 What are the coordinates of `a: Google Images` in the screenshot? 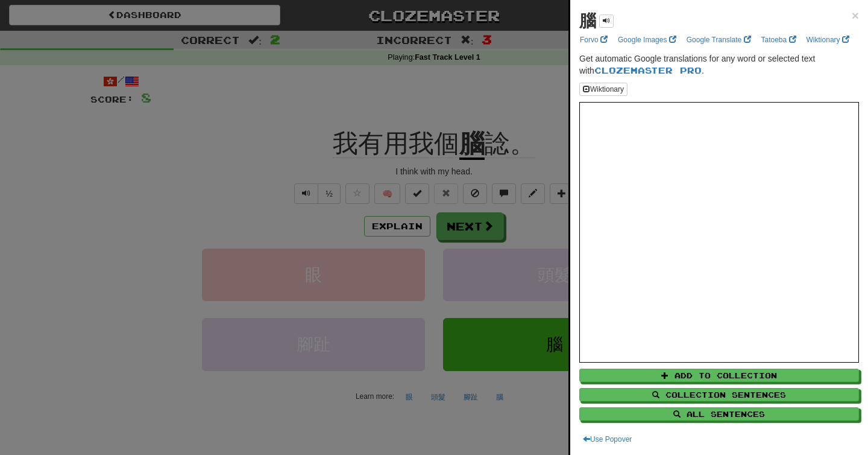 It's located at (647, 40).